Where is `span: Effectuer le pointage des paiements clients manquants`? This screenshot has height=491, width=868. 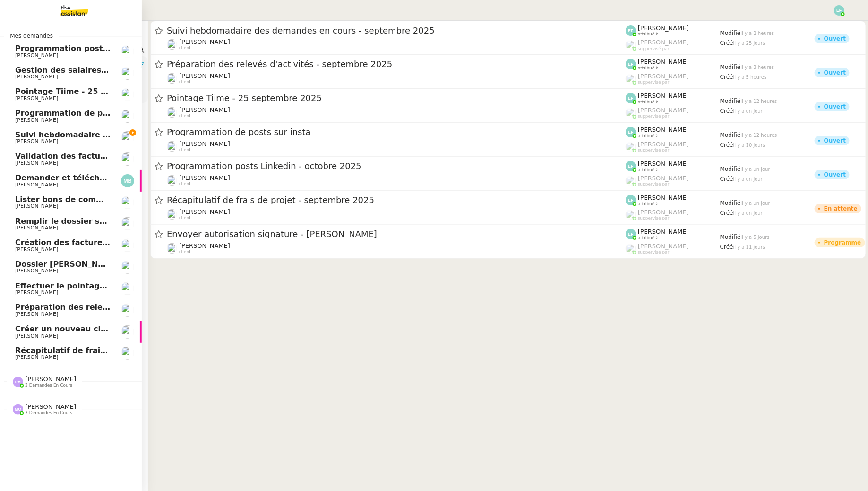 span: Effectuer le pointage des paiements clients manquants is located at coordinates (132, 286).